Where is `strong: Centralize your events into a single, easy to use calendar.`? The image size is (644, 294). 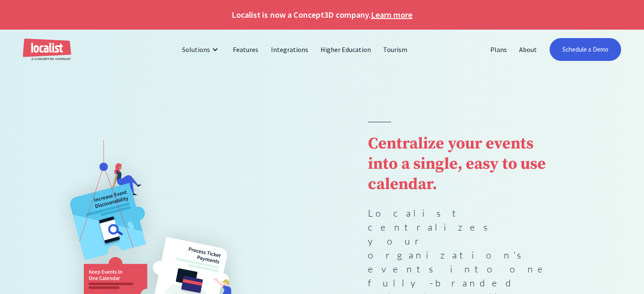 strong: Centralize your events into a single, easy to use calendar. is located at coordinates (457, 164).